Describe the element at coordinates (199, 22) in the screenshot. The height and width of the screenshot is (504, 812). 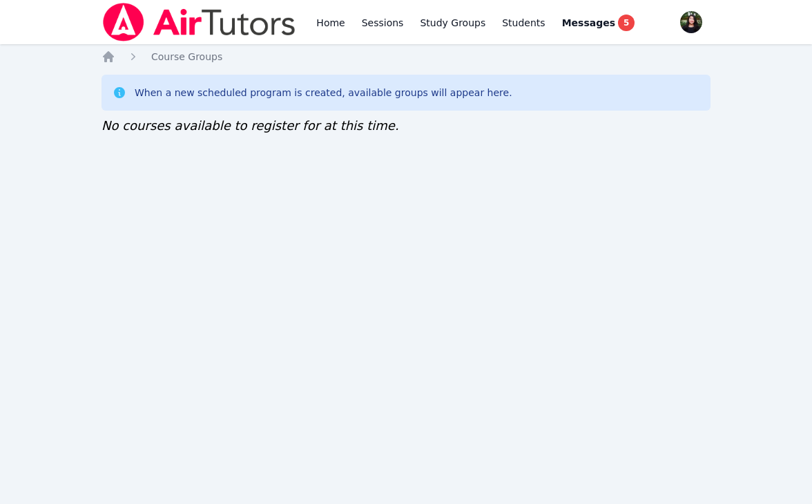
I see `img: Air Tutors` at that location.